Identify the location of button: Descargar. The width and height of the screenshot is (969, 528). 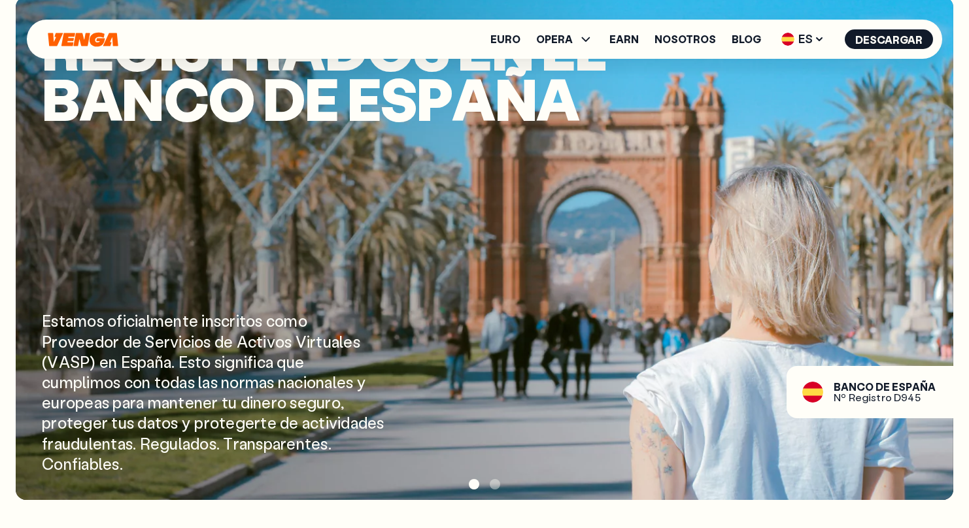
(888, 39).